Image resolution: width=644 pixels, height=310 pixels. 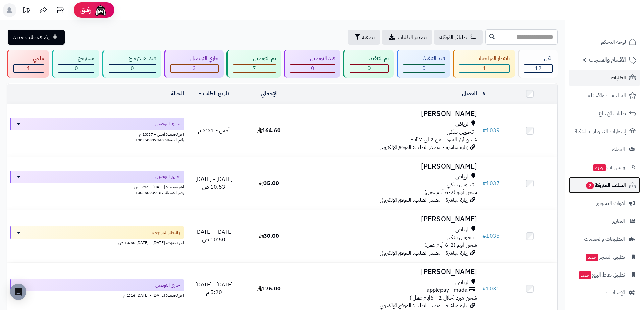 I want to click on div: مسترجع, so click(x=76, y=59).